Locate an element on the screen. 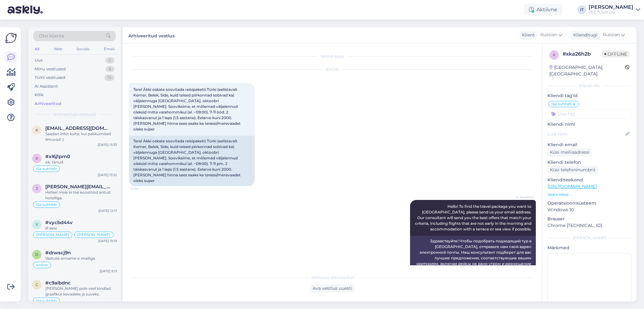 This screenshot has height=309, width=644. div: Vastuse anname e-mailiga. is located at coordinates (81, 259).